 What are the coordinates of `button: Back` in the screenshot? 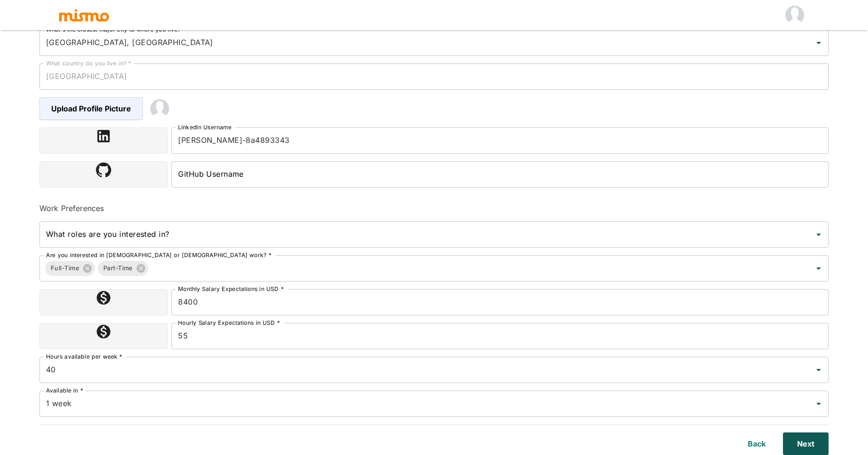 It's located at (756, 444).